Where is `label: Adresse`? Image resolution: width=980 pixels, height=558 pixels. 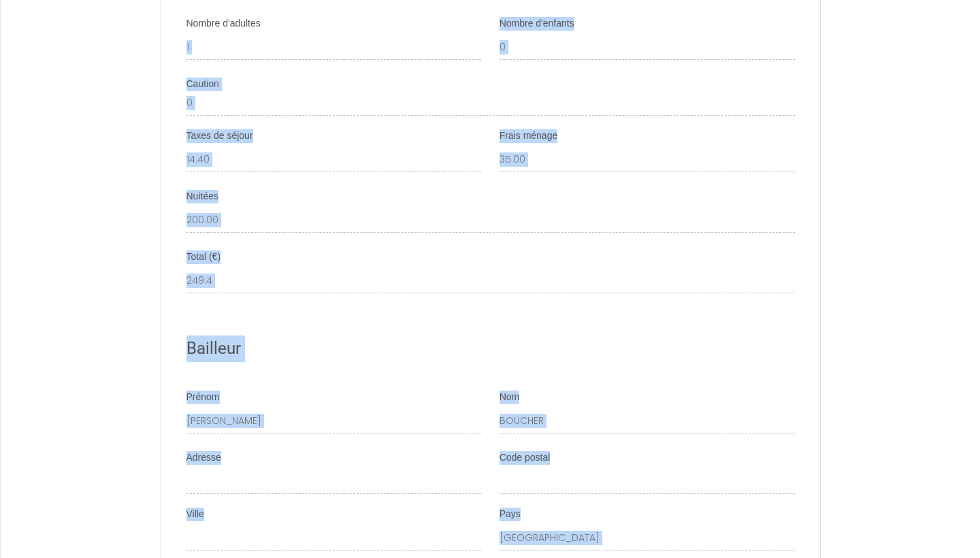 label: Adresse is located at coordinates (203, 458).